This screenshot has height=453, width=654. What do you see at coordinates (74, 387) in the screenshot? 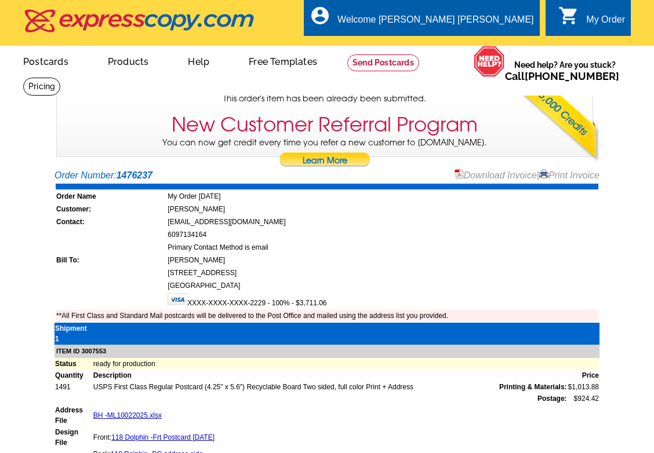
I see `td: 1491` at bounding box center [74, 387].